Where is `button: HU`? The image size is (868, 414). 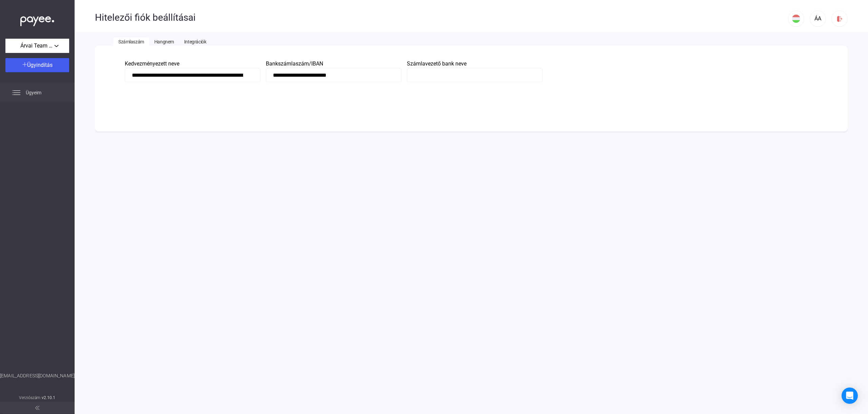
button: HU is located at coordinates (796, 19).